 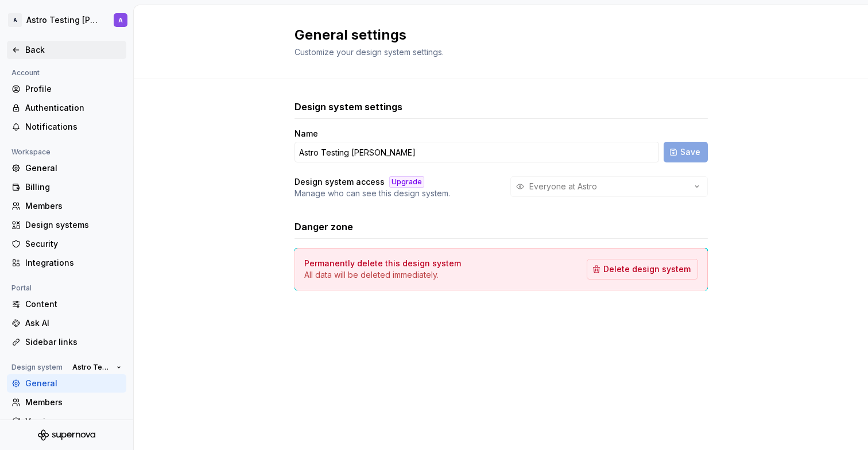 What do you see at coordinates (382, 275) in the screenshot?
I see `p: All data will be deleted immediately.` at bounding box center [382, 275].